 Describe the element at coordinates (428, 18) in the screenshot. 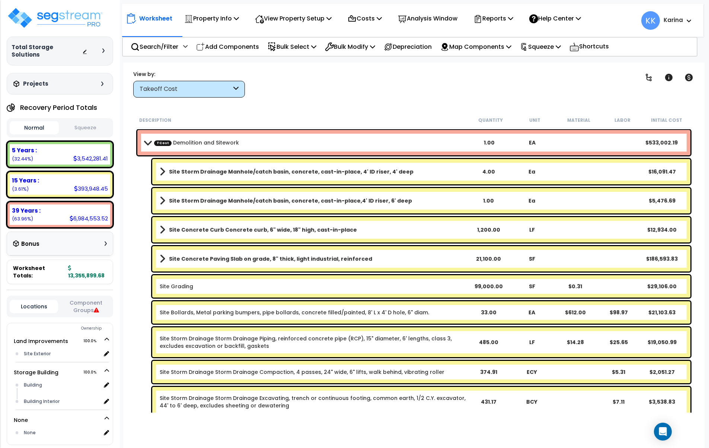

I see `p: Analysis Window` at that location.